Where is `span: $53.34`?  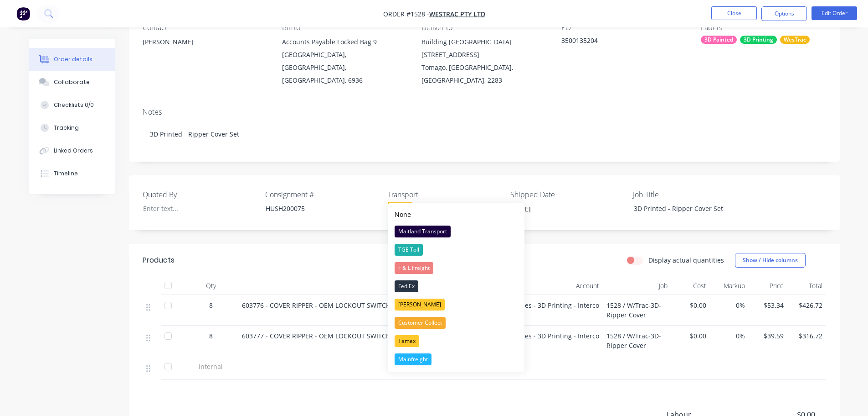
span: $53.34 is located at coordinates (768, 305).